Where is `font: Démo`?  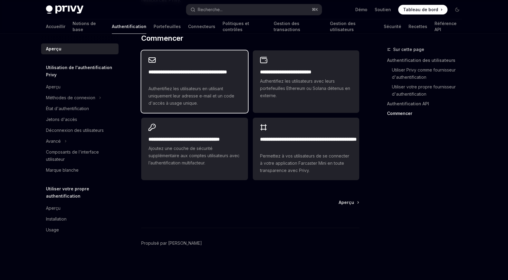 font: Démo is located at coordinates (361, 9).